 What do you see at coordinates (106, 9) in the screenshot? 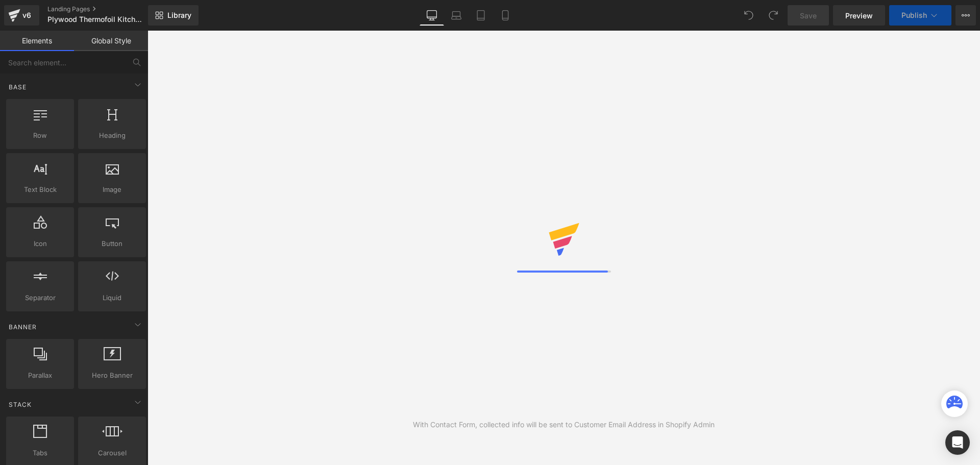
I see `a: Landing Pages` at bounding box center [106, 9].